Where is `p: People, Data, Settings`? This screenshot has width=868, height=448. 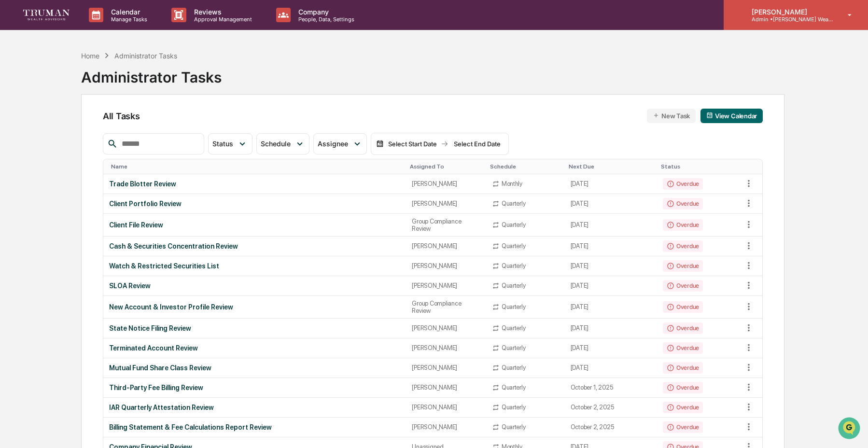
p: People, Data, Settings is located at coordinates (325, 20).